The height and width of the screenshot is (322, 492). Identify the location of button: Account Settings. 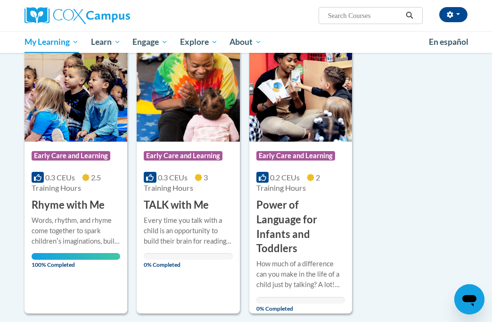
(454, 15).